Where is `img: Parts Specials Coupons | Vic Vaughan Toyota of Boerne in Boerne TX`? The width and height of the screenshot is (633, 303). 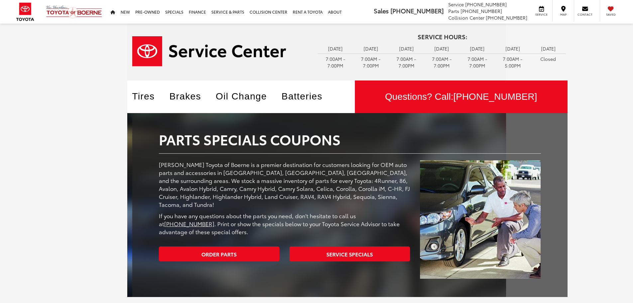 img: Parts Specials Coupons | Vic Vaughan Toyota of Boerne in Boerne TX is located at coordinates (480, 219).